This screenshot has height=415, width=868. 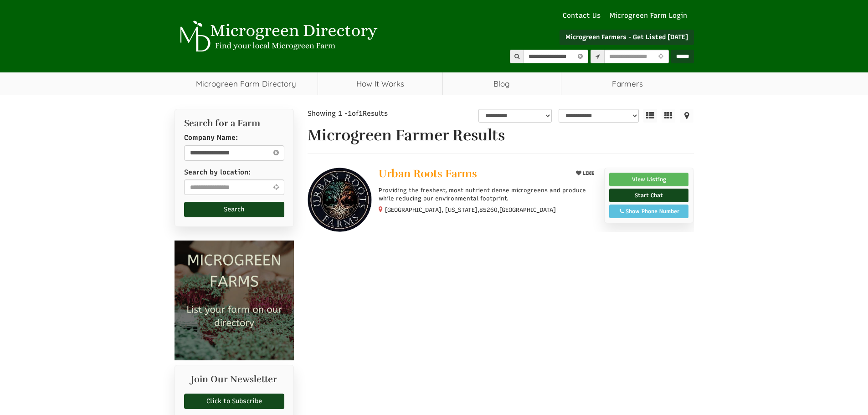 What do you see at coordinates (650, 16) in the screenshot?
I see `a: Microgreen Farm Login` at bounding box center [650, 16].